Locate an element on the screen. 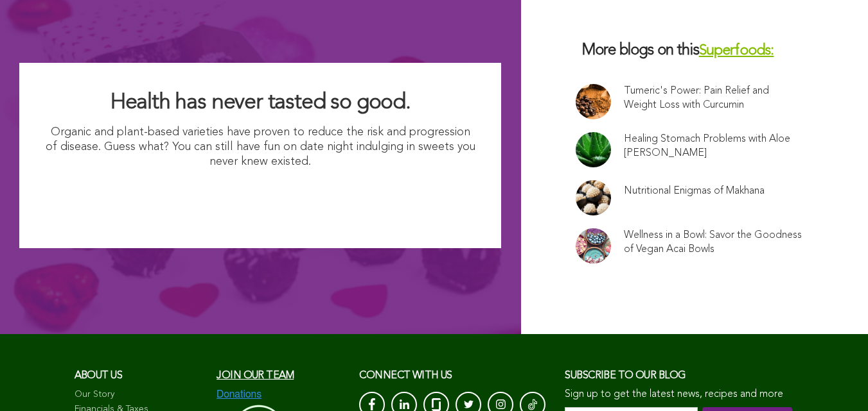 This screenshot has height=411, width=868. img: I Want Organic Shopping For Less is located at coordinates (260, 199).